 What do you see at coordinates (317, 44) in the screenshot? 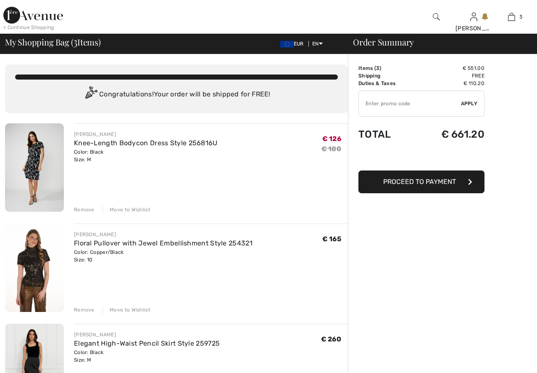
I see `span: EN` at bounding box center [317, 44].